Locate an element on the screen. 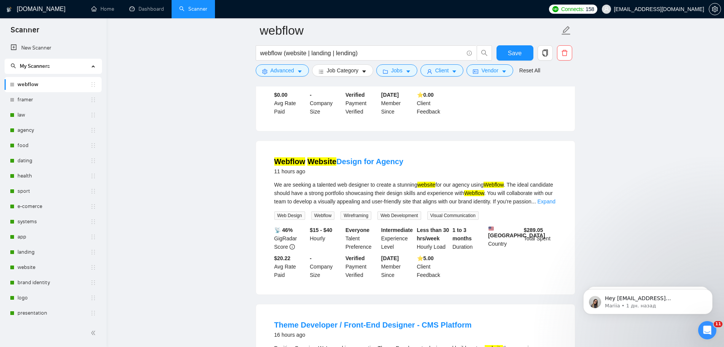 Image resolution: width=724 pixels, height=347 pixels. img: logo is located at coordinates (9, 10).